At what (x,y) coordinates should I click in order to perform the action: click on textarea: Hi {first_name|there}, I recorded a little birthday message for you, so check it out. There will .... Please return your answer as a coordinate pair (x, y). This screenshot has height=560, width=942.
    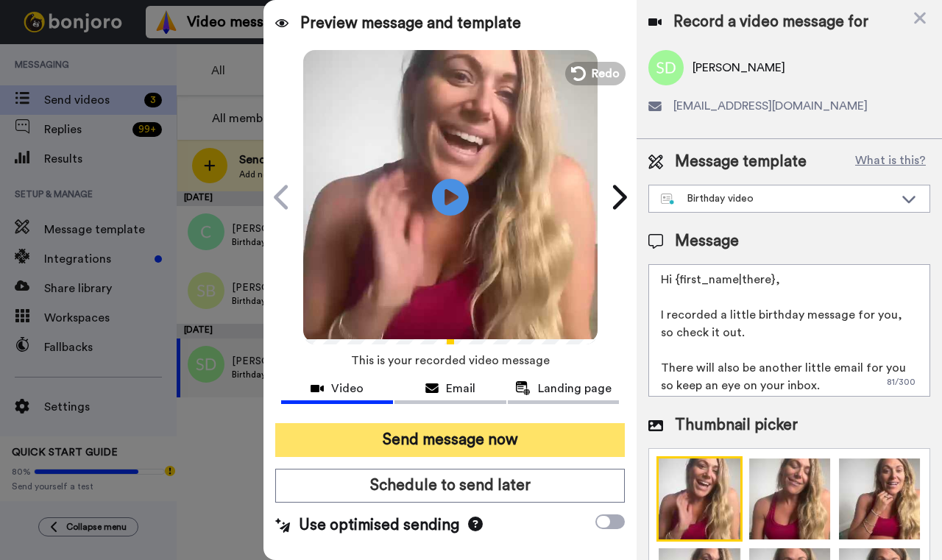
    Looking at the image, I should click on (789, 330).